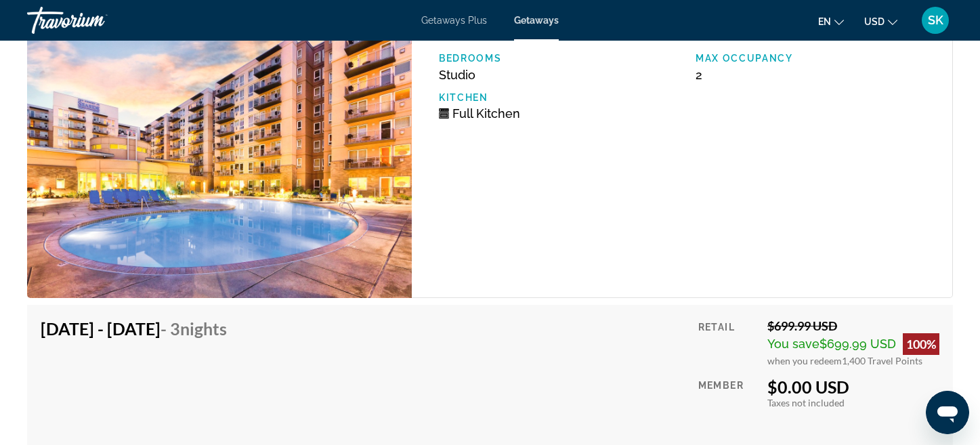 This screenshot has height=445, width=980. Describe the element at coordinates (853, 387) in the screenshot. I see `div: $0.00 USD` at that location.